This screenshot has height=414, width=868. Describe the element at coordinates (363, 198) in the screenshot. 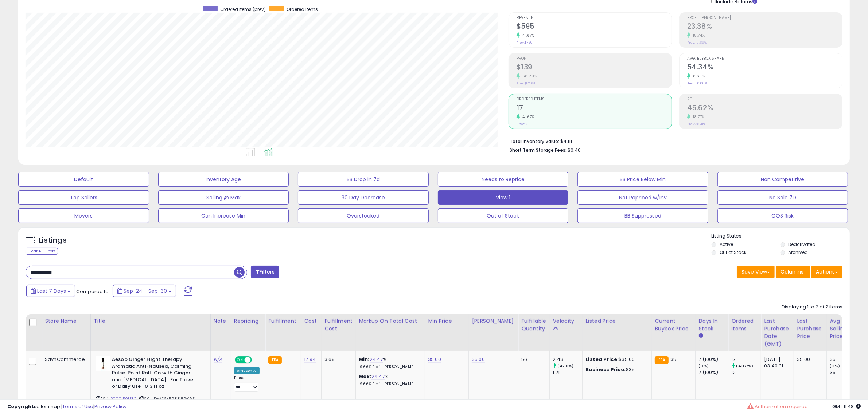

I see `button: 30 Day Decrease` at that location.